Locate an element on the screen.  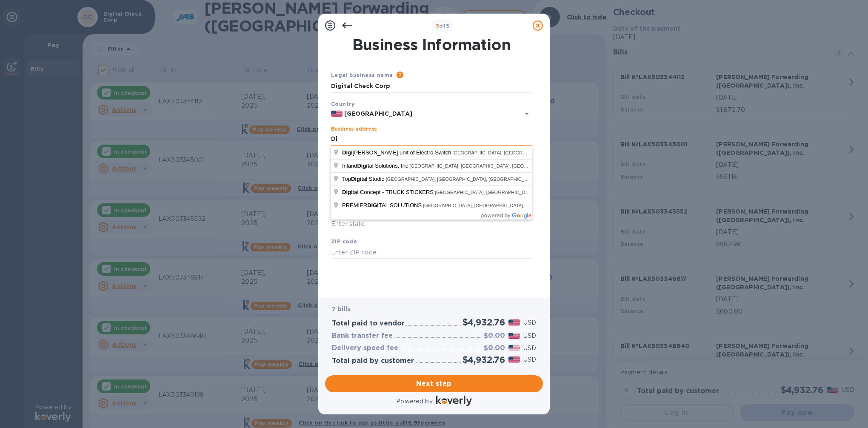
span: PREMIER TAL SOLUTIONS is located at coordinates (382, 205).